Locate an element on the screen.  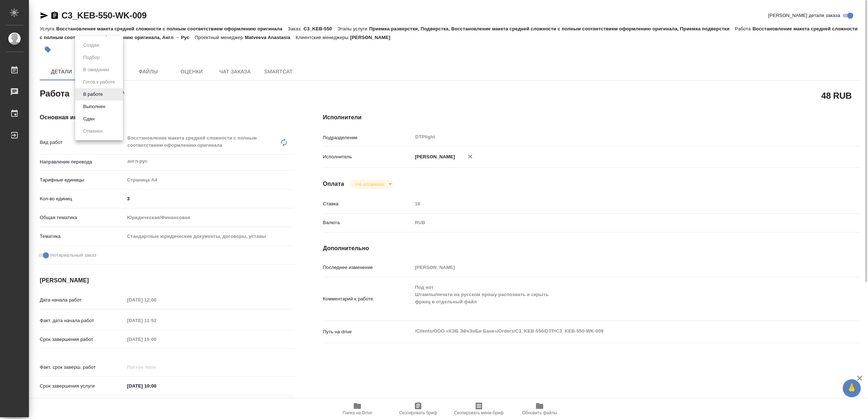
button: Отменен is located at coordinates (93, 131).